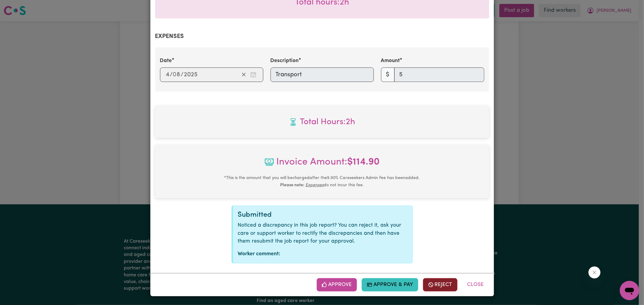 The width and height of the screenshot is (644, 305). What do you see at coordinates (322, 165) in the screenshot?
I see `span: Invoice Amount:` at bounding box center [322, 165].